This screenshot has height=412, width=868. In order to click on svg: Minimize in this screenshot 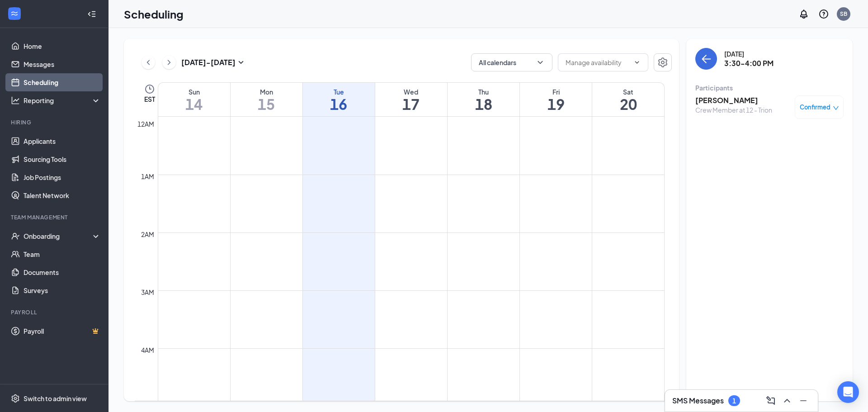, I will do `click(803, 401)`.